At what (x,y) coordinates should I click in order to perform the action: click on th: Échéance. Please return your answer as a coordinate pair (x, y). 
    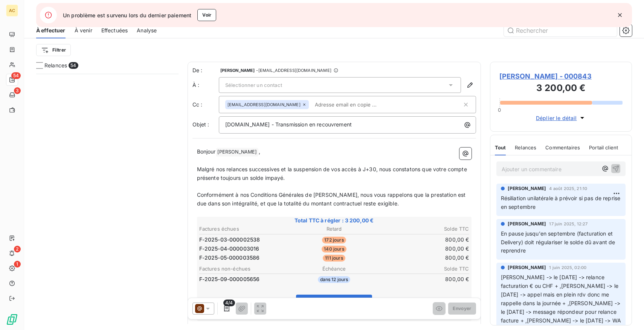
    Looking at the image, I should click on (334, 269).